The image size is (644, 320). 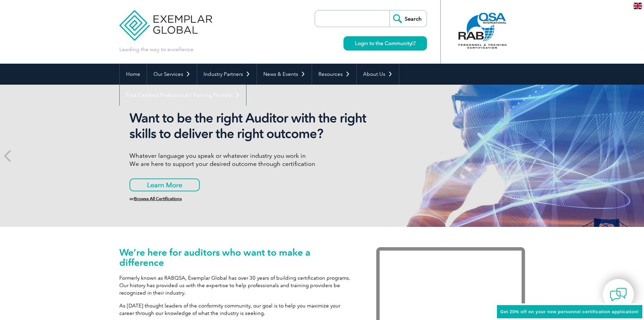 I want to click on img: contact-chat.png, so click(x=618, y=295).